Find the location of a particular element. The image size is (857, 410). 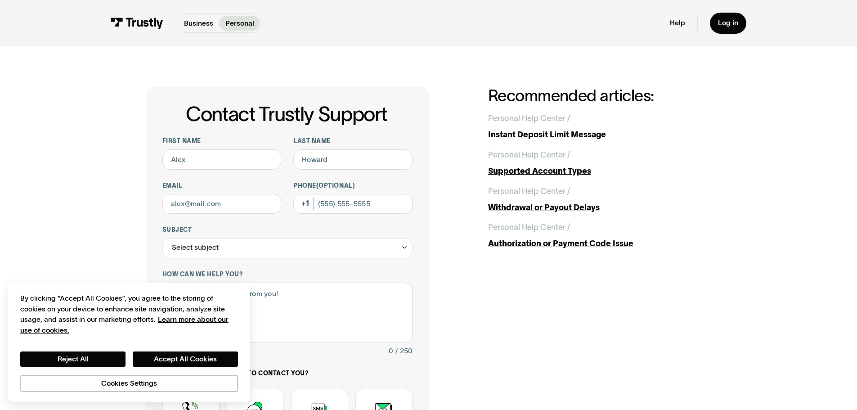

div: By clicking “Accept All Cookies”, you agree to the storing of cookies on your device to enhance s... is located at coordinates (129, 314).